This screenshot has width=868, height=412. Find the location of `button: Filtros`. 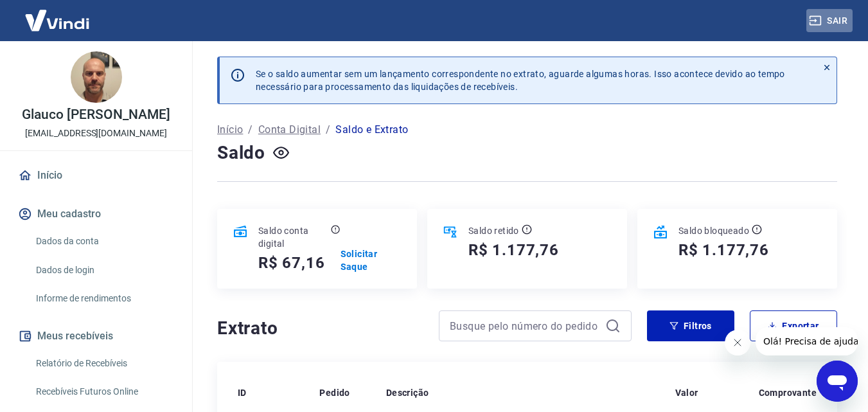

button: Filtros is located at coordinates (690, 326).